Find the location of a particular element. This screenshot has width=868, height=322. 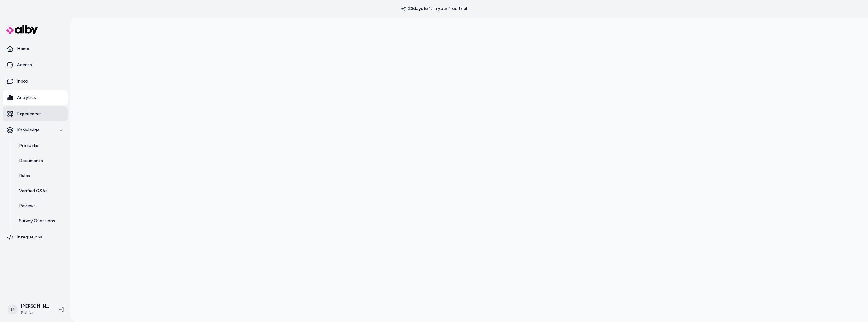

button: Knowledge is located at coordinates (35, 130).